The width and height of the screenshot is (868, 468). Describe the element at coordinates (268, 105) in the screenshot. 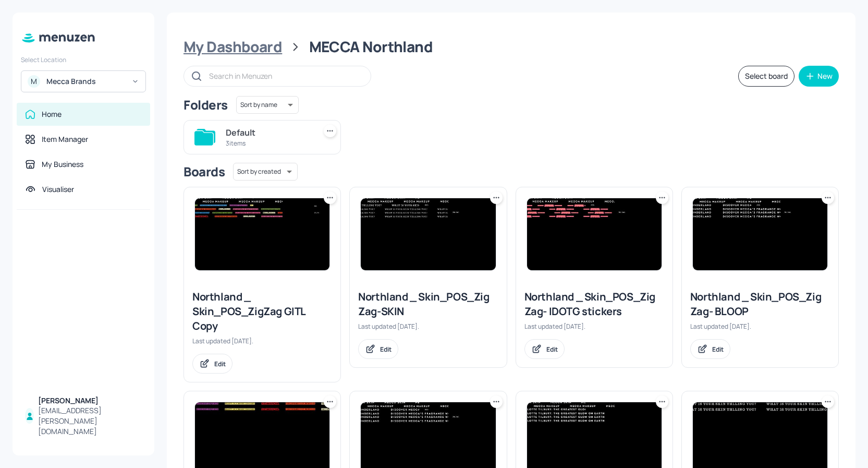

I see `div: Sort by name` at that location.